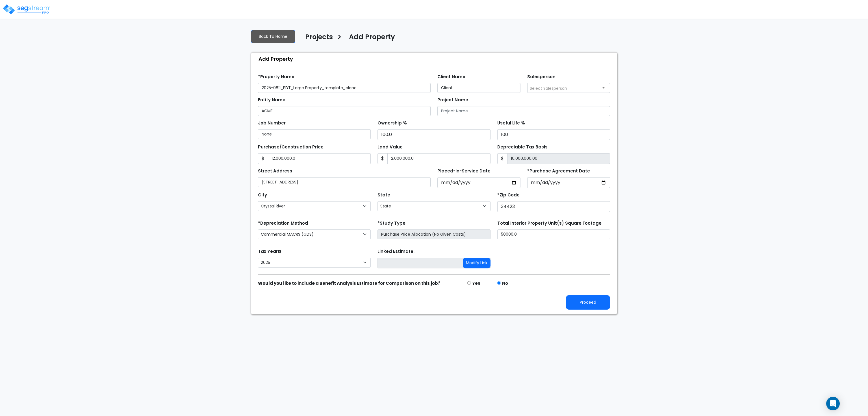 The height and width of the screenshot is (416, 868). I want to click on input: Job Number, so click(314, 134).